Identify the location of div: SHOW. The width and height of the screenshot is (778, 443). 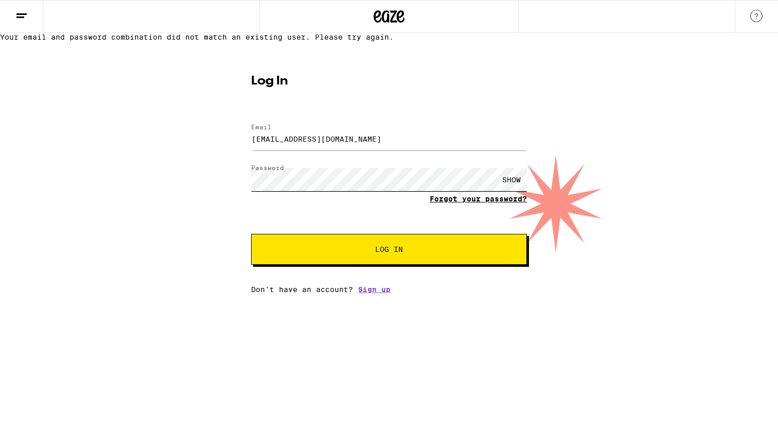
(512, 179).